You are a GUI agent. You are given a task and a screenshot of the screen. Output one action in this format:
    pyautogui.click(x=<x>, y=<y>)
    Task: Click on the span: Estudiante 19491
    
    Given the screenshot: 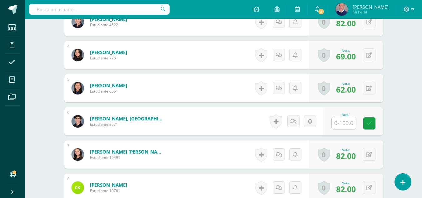 What is the action you would take?
    pyautogui.click(x=127, y=157)
    